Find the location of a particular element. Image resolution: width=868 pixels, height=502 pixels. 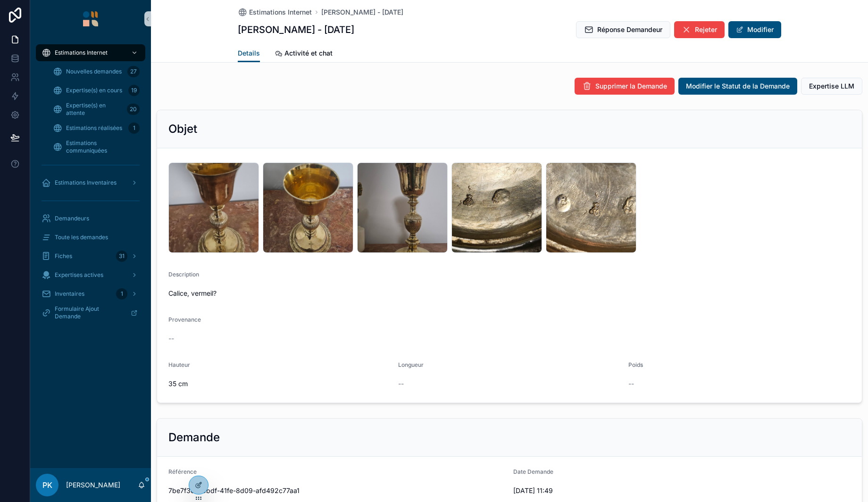

span: 7be7f3d2-3bdf-41fe-8d09-afd492c77aa1 is located at coordinates (337, 491).